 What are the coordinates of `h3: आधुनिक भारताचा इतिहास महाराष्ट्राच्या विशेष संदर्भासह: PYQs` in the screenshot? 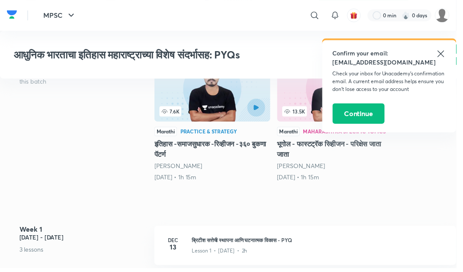 It's located at (183, 55).